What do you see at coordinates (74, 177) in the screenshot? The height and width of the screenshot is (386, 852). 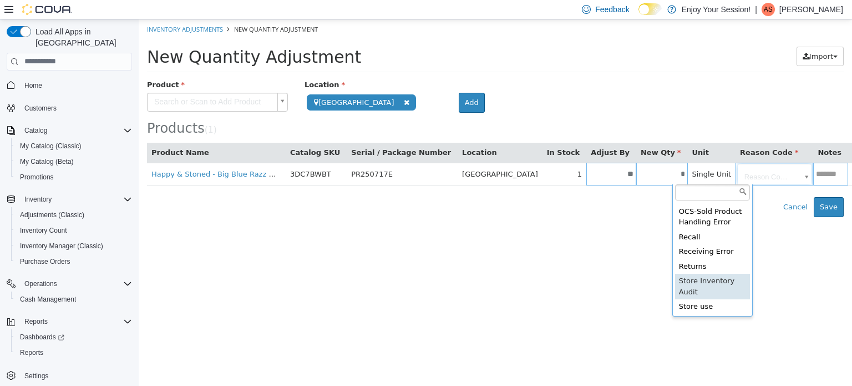 I see `button: Promotions` at bounding box center [74, 177].